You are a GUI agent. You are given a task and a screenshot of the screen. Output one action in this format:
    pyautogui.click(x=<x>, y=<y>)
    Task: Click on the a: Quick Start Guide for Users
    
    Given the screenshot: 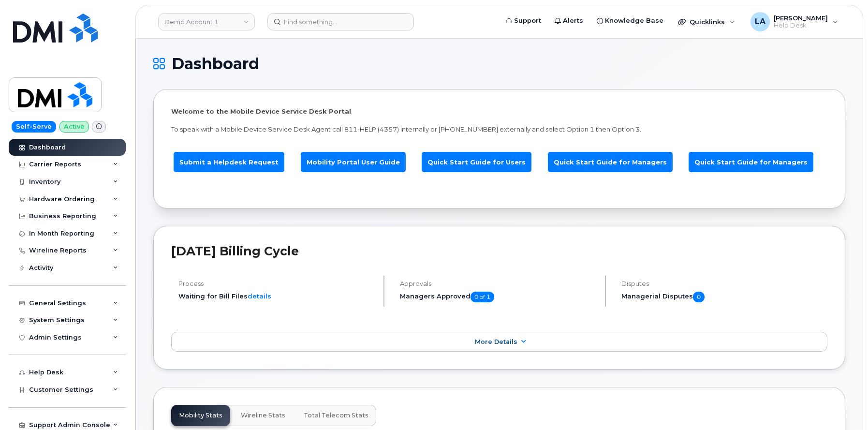 What is the action you would take?
    pyautogui.click(x=476, y=162)
    